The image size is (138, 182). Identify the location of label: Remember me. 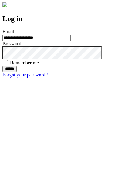
(24, 63).